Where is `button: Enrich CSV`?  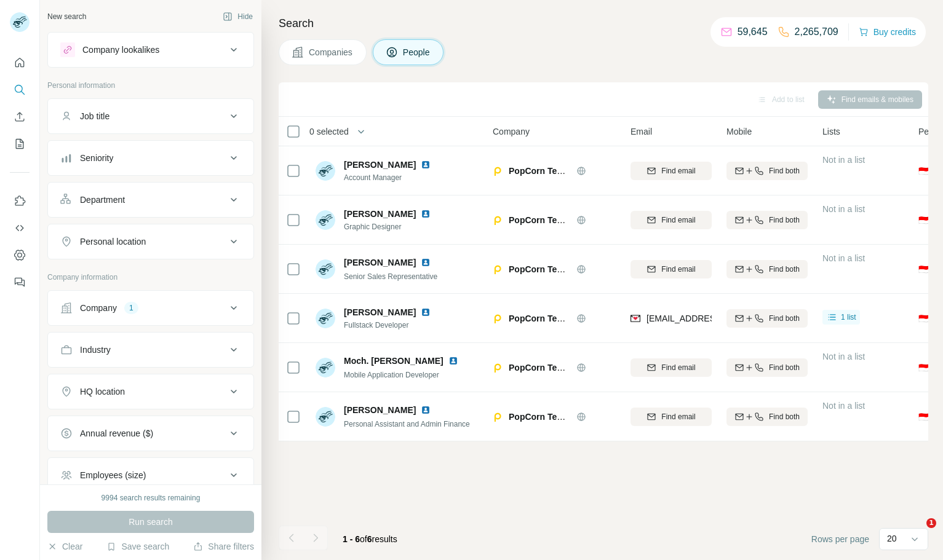
button: Enrich CSV is located at coordinates (19, 117).